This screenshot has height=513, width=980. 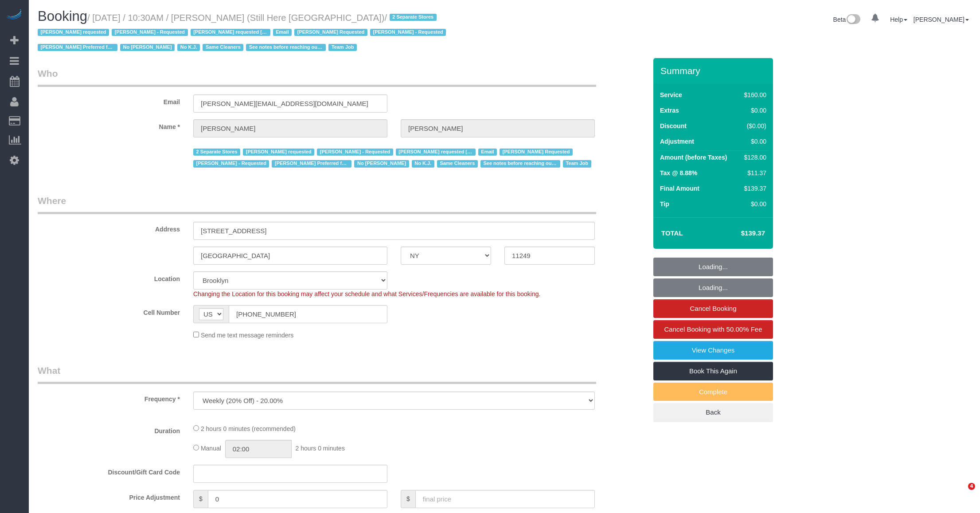 What do you see at coordinates (317, 374) in the screenshot?
I see `legend: What` at bounding box center [317, 374].